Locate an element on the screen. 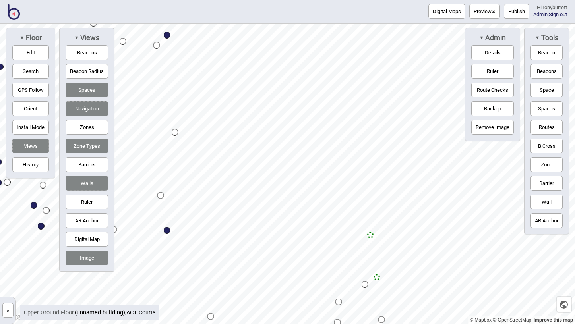 This screenshot has height=324, width=575. button: Walls is located at coordinates (87, 183).